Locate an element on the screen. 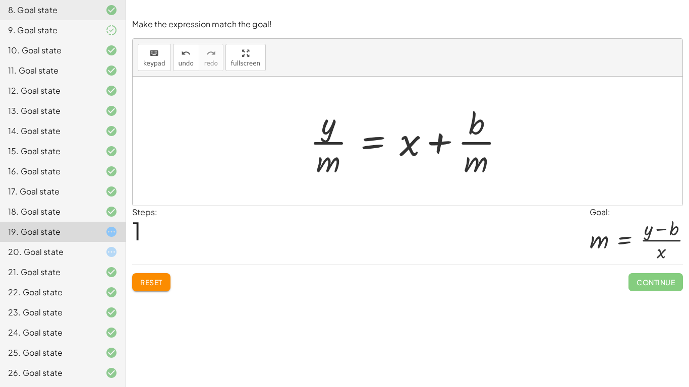 The width and height of the screenshot is (689, 387). button: fullscreen is located at coordinates (246, 58).